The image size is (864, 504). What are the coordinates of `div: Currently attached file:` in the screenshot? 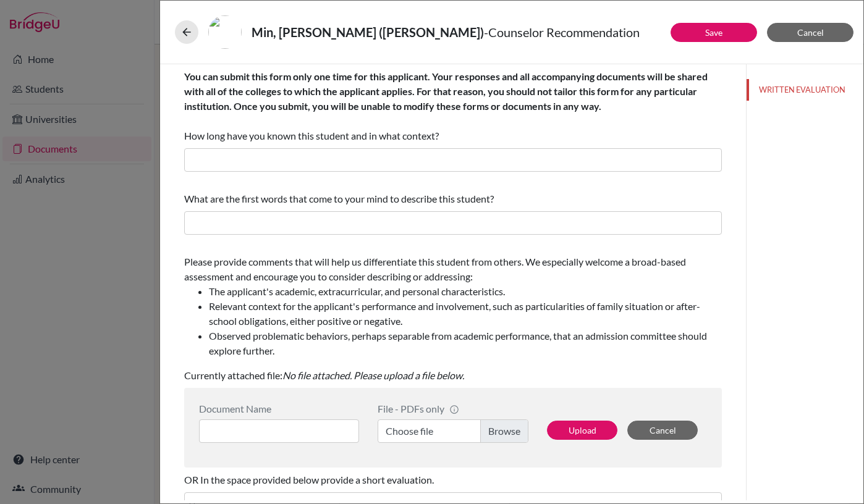 It's located at (453, 319).